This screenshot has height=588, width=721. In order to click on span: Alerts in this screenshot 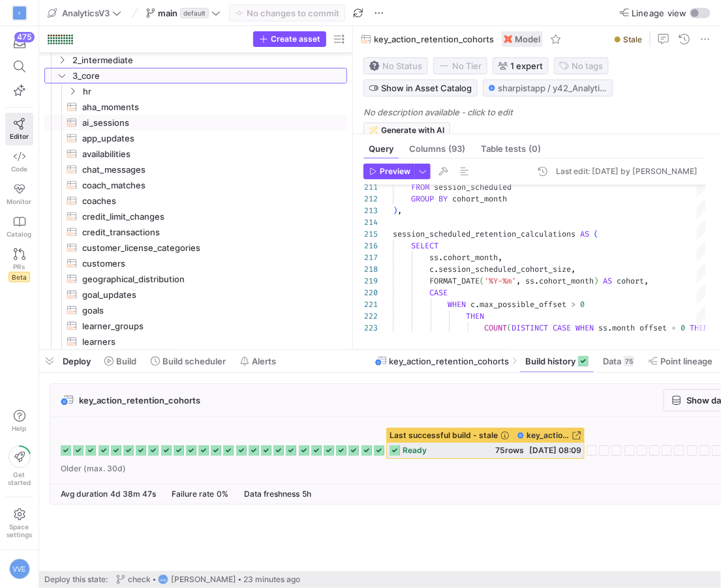, I will do `click(264, 362)`.